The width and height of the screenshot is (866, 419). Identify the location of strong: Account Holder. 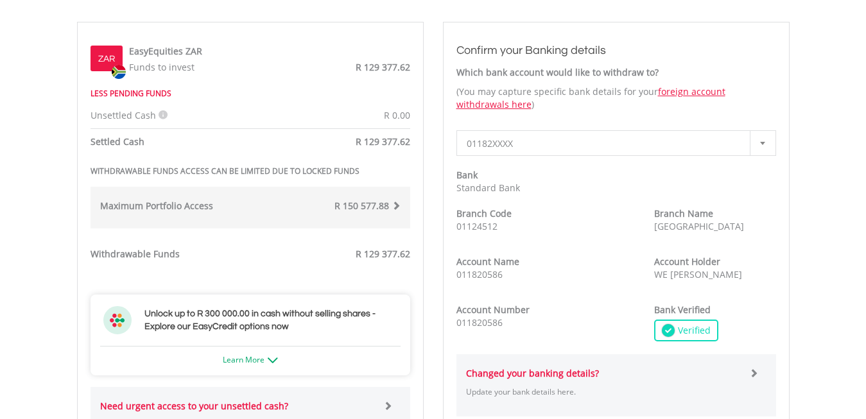
(687, 261).